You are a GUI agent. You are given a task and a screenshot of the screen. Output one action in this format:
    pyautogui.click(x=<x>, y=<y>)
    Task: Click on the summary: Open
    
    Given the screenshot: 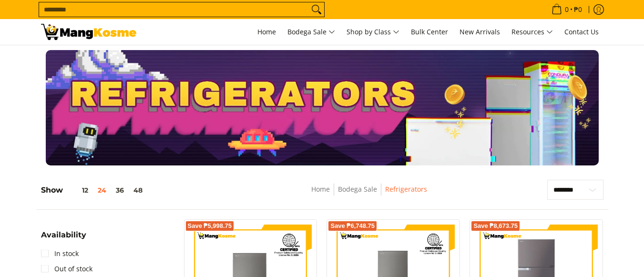 What is the action you would take?
    pyautogui.click(x=64, y=238)
    